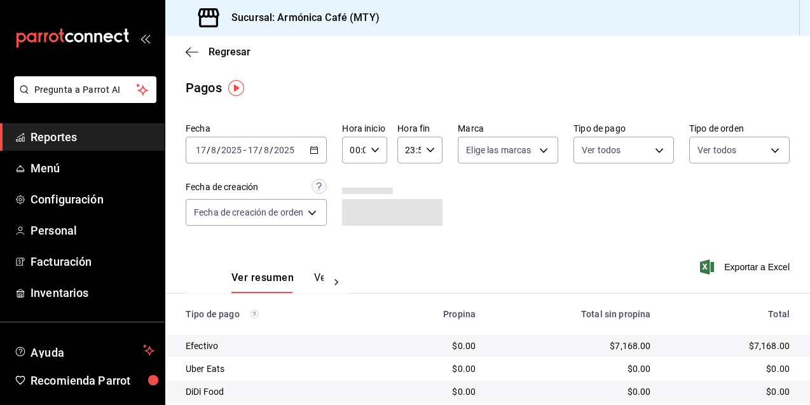 Image resolution: width=810 pixels, height=405 pixels. I want to click on div: Tipo de pago, so click(271, 314).